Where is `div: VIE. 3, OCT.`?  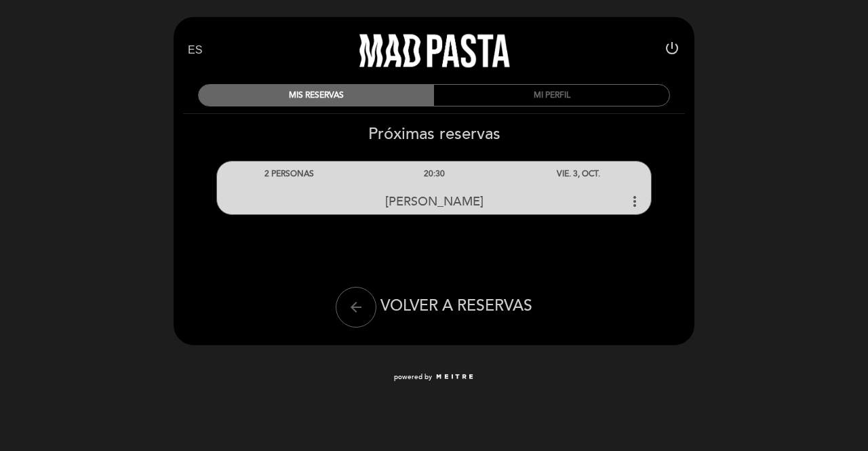
div: VIE. 3, OCT. is located at coordinates (578, 174).